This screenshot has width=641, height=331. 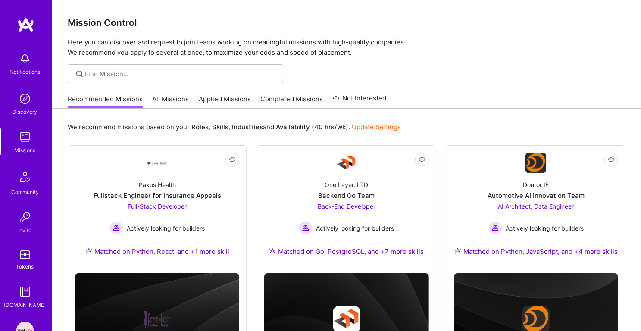 What do you see at coordinates (536, 195) in the screenshot?
I see `div: Automotive AI Innovation Team` at bounding box center [536, 195].